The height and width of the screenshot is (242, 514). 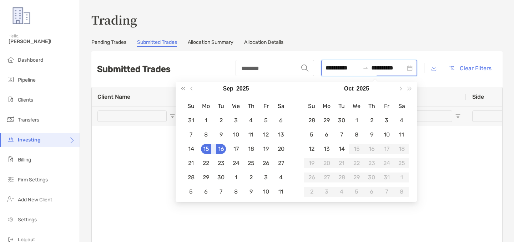 What do you see at coordinates (470, 68) in the screenshot?
I see `button: Clear Filters` at bounding box center [470, 68].